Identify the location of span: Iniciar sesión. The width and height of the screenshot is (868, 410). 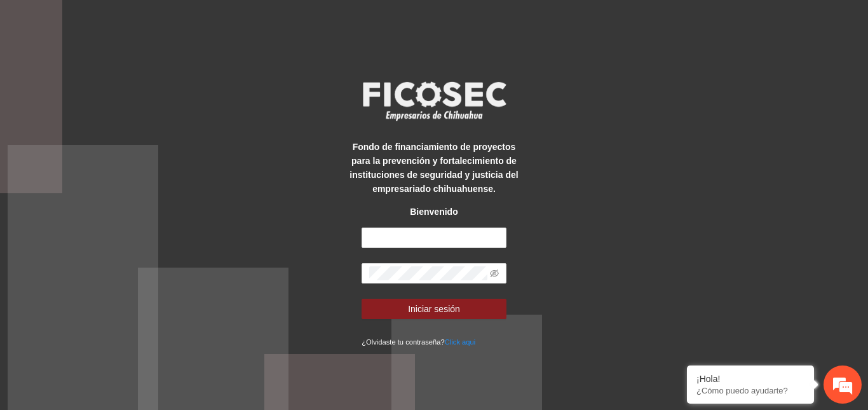
(434, 309).